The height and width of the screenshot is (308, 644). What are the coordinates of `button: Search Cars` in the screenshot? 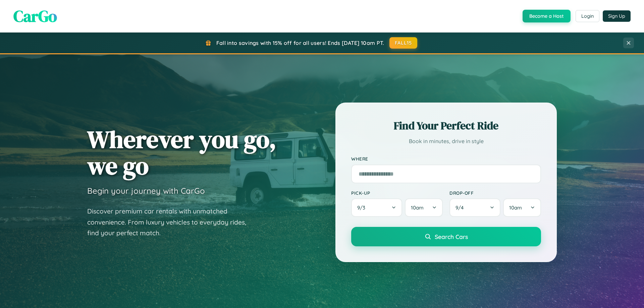 It's located at (446, 237).